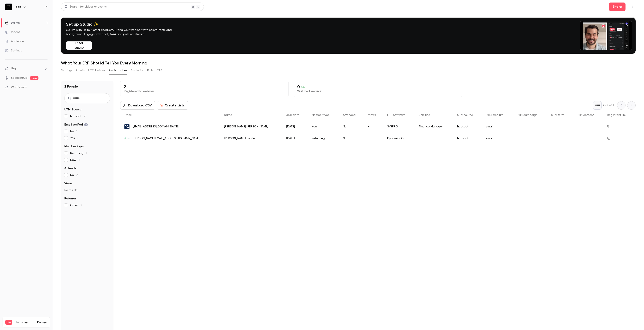 Image resolution: width=644 pixels, height=330 pixels. I want to click on span: New, so click(75, 160).